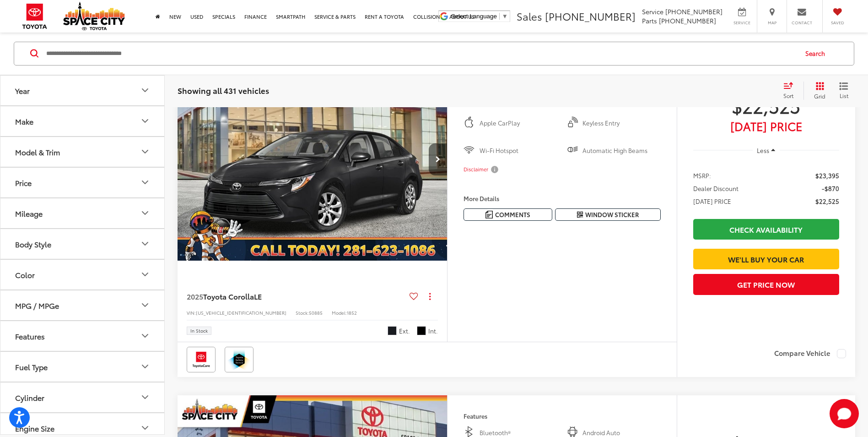 The image size is (868, 437). I want to click on input: Search by Make, Model, or Keyword, so click(421, 54).